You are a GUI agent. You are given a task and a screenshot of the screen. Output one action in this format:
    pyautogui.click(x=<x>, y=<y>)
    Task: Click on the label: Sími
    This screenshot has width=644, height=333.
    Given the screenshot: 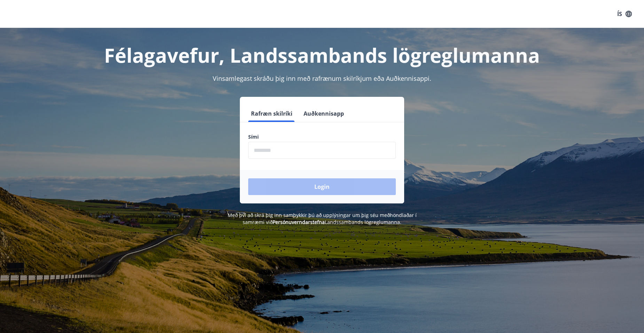 What is the action you would take?
    pyautogui.click(x=322, y=137)
    